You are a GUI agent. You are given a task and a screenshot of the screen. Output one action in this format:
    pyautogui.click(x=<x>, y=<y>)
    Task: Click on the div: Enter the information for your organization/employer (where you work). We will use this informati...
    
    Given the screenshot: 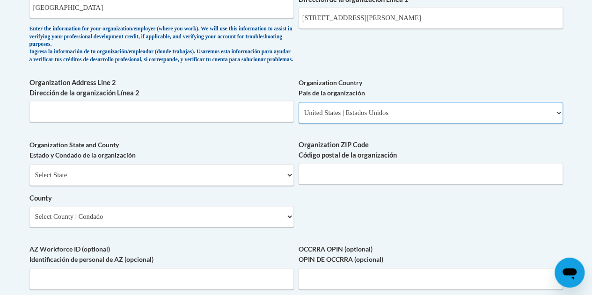 What is the action you would take?
    pyautogui.click(x=161, y=44)
    